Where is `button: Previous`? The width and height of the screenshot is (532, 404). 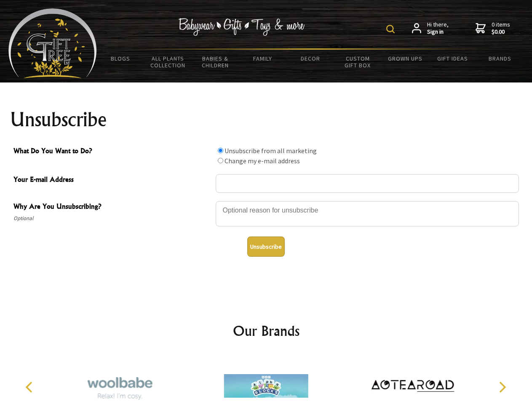 button: Previous is located at coordinates (30, 387).